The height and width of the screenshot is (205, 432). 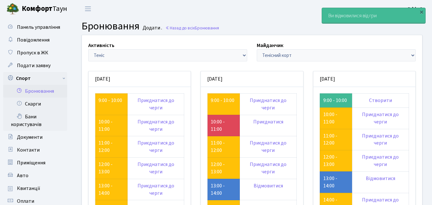 I want to click on a: Приміщення, so click(x=35, y=163).